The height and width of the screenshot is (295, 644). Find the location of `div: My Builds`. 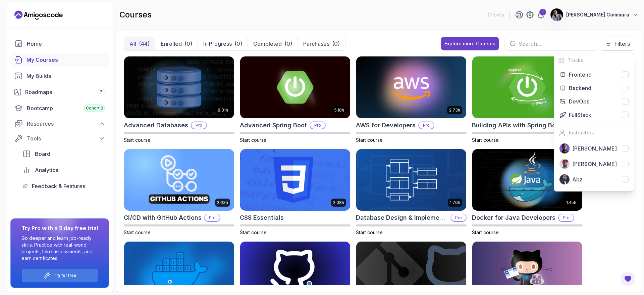

div: My Builds is located at coordinates (66, 76).